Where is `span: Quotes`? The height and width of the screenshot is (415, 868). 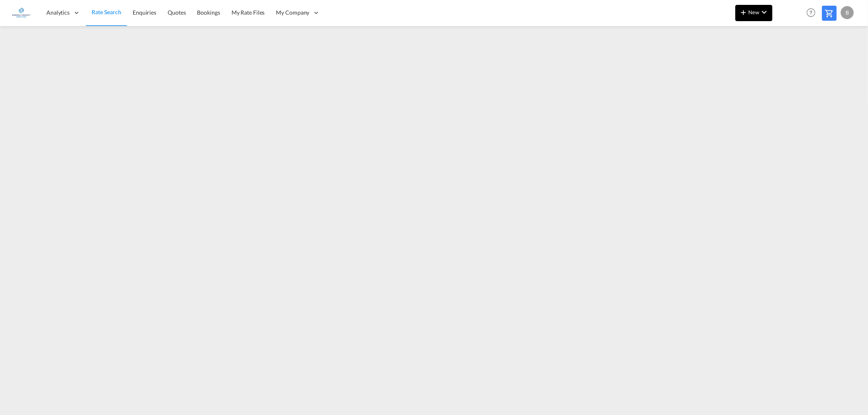 span: Quotes is located at coordinates (177, 12).